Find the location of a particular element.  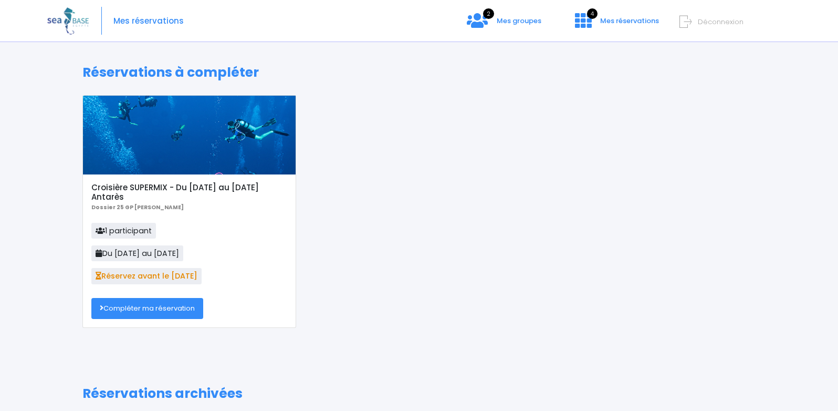

span: 1 participant is located at coordinates (123, 230).